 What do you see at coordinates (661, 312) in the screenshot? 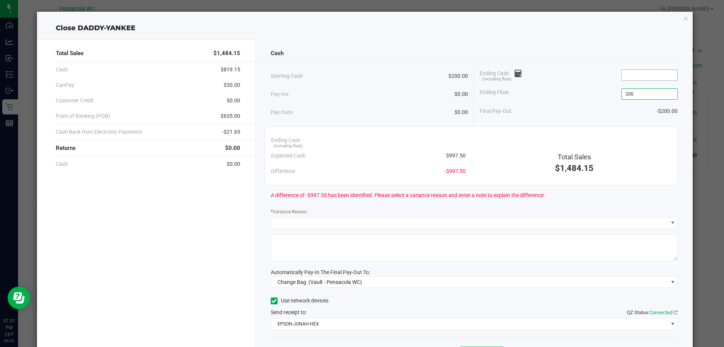
I see `span: Connected` at bounding box center [661, 312].